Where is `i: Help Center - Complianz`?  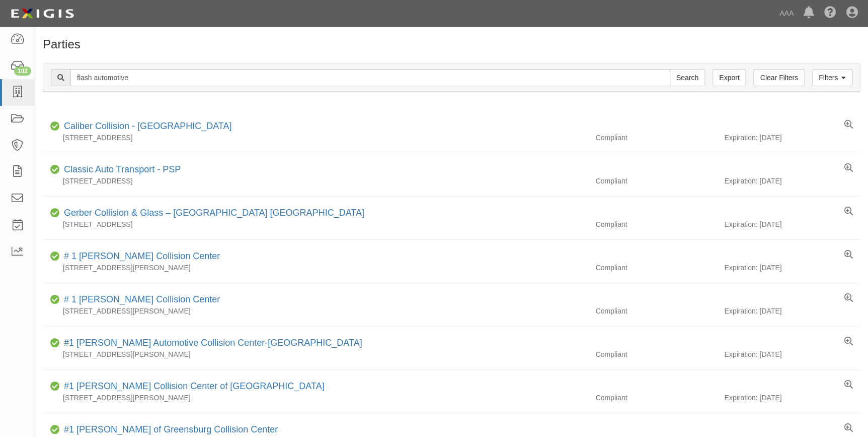
i: Help Center - Complianz is located at coordinates (831, 13).